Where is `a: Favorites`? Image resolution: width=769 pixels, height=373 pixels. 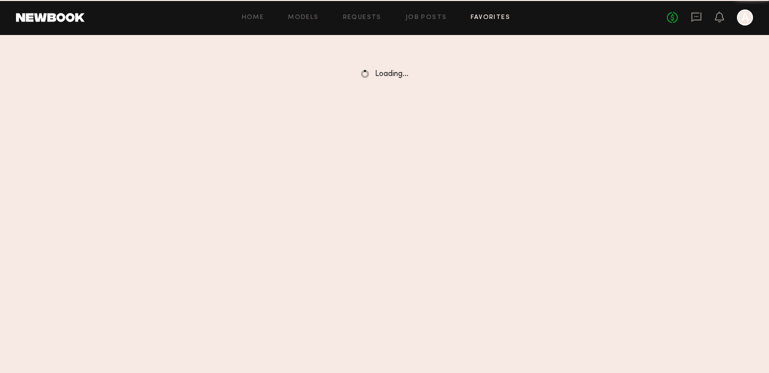
a: Favorites is located at coordinates (490, 18).